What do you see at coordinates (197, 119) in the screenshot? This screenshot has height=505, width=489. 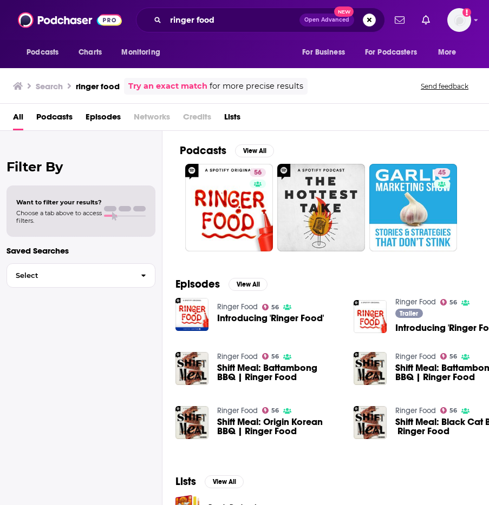 I see `span: Credits` at bounding box center [197, 119].